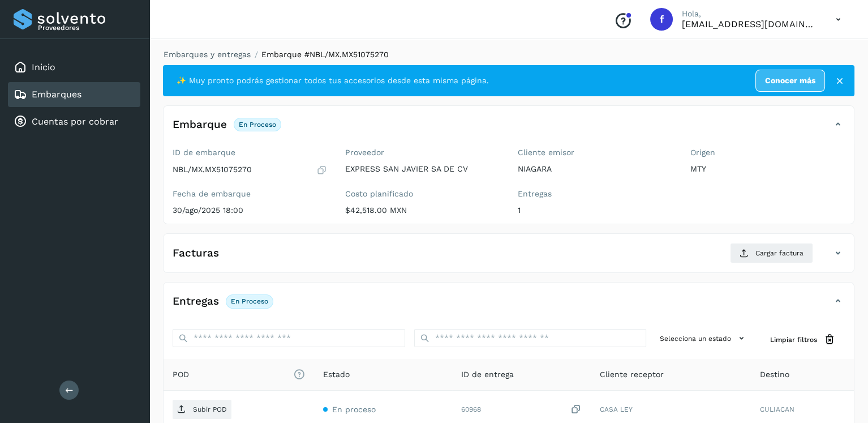  I want to click on p: NIAGARA, so click(595, 169).